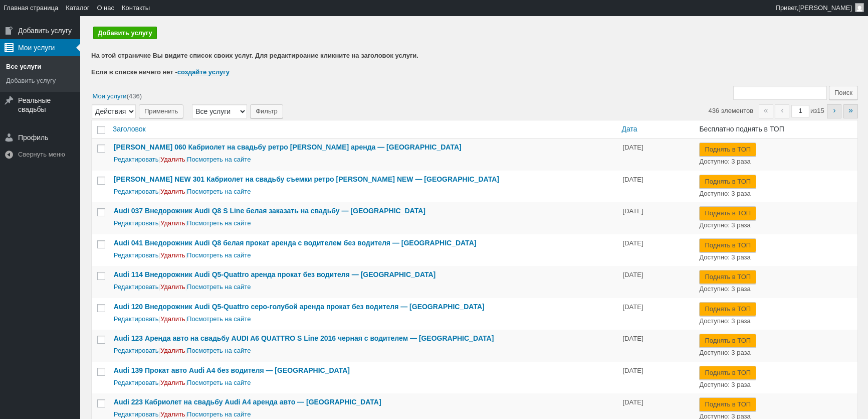 This screenshot has width=868, height=419. What do you see at coordinates (267, 111) in the screenshot?
I see `input: Фильтр` at bounding box center [267, 111].